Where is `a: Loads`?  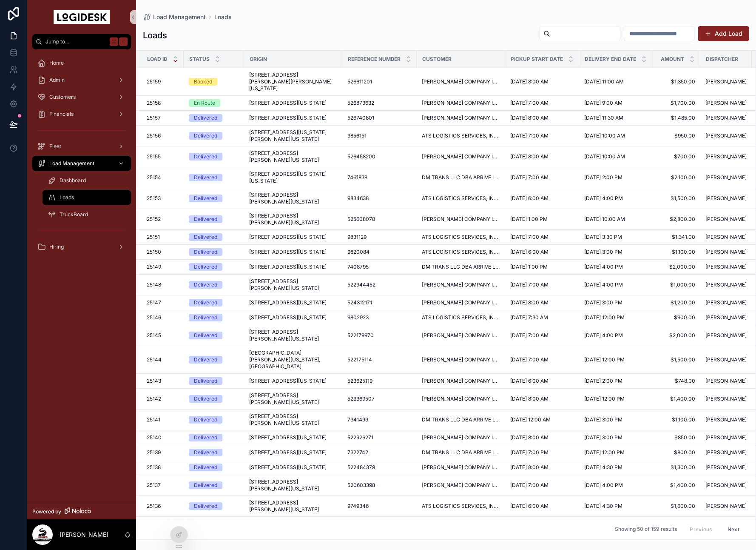 a: Loads is located at coordinates (223, 17).